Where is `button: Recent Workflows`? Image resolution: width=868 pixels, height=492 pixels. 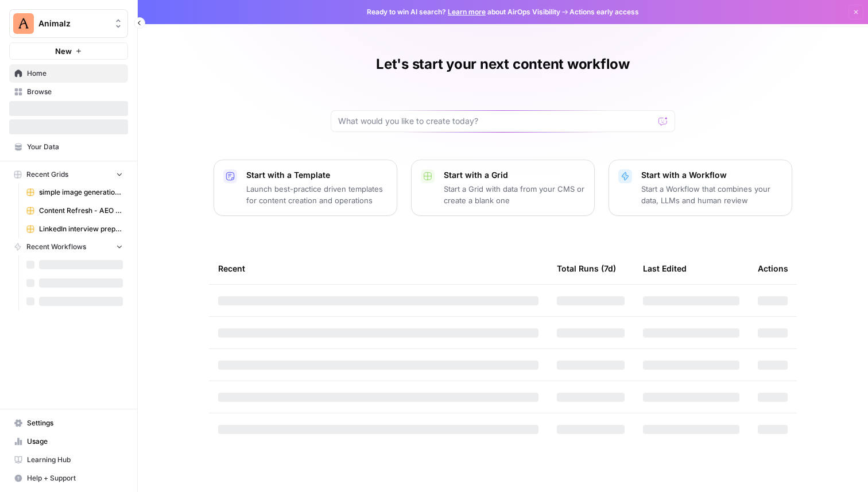 button: Recent Workflows is located at coordinates (69, 247).